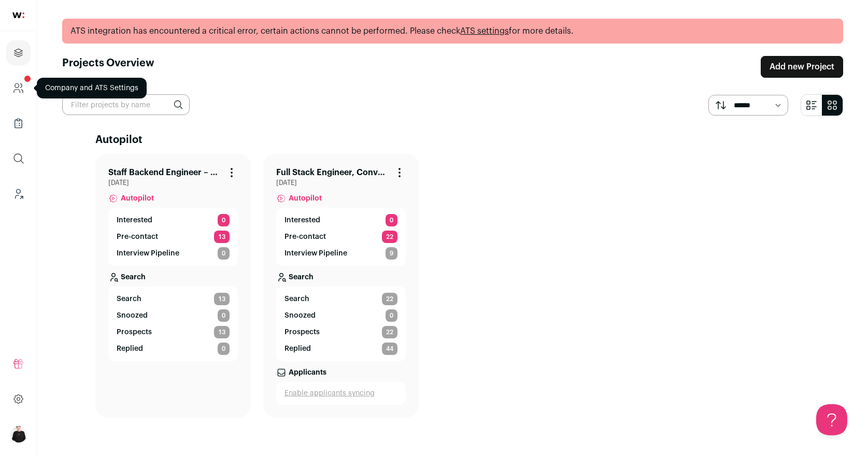 The image size is (868, 456). What do you see at coordinates (19, 435) in the screenshot?
I see `img: 9240684-medium_jpg` at bounding box center [19, 435].